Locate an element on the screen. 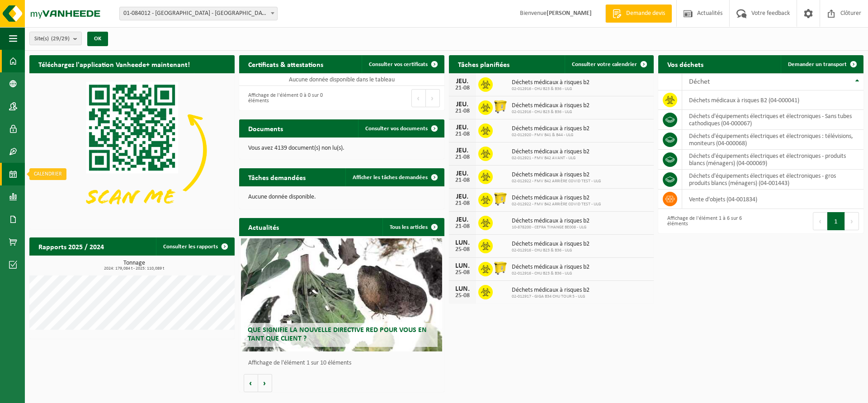 The image size is (868, 403). span: 2024: 179,084 t - 2025: 110,089 t is located at coordinates (135, 268).